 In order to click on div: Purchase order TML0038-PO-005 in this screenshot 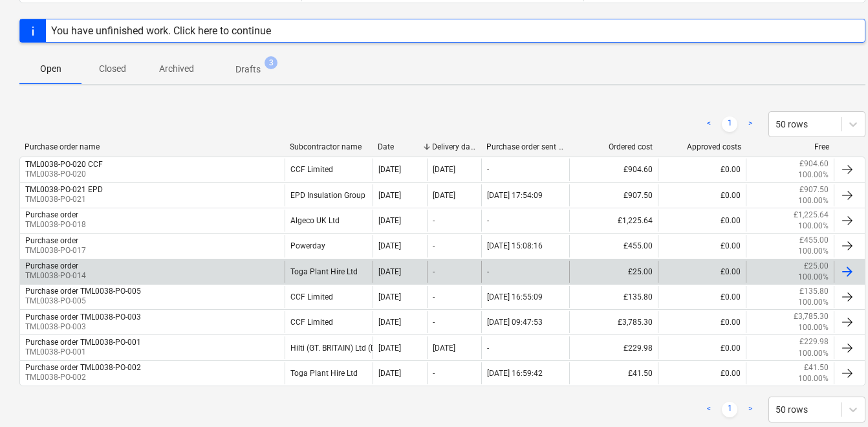, I will do `click(83, 291)`.